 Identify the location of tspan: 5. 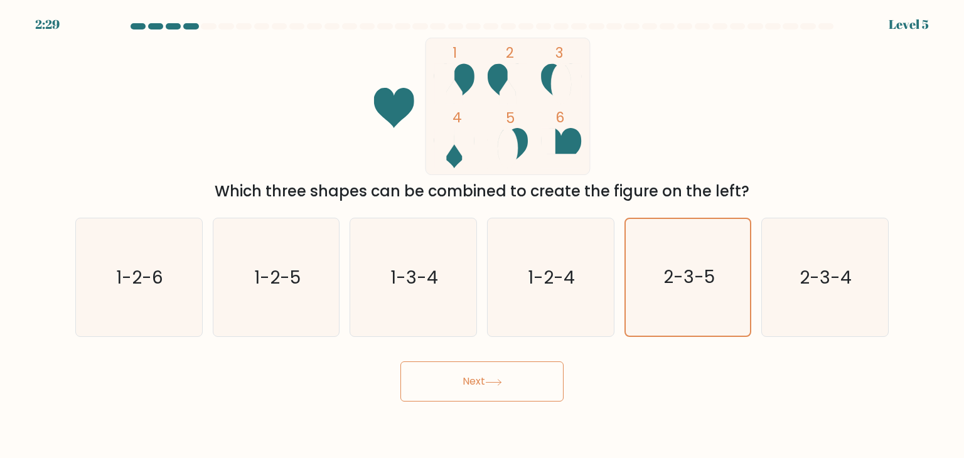
(510, 118).